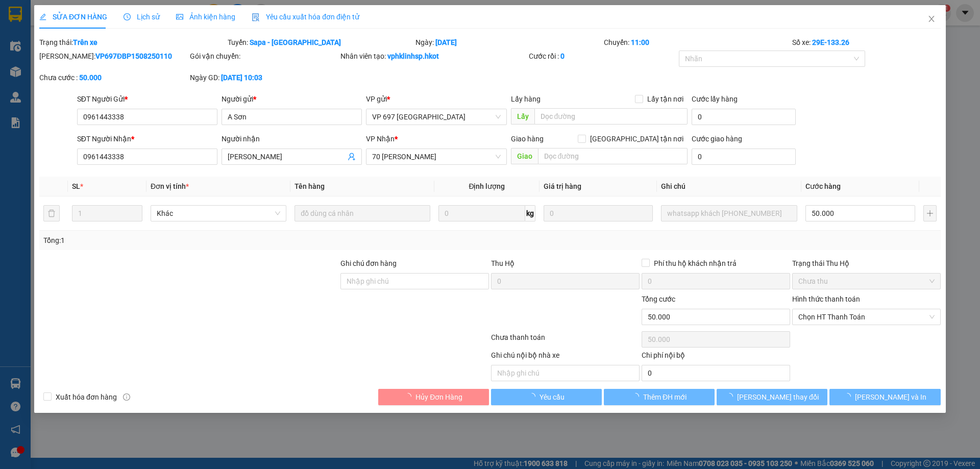 Image resolution: width=980 pixels, height=469 pixels. What do you see at coordinates (219, 213) in the screenshot?
I see `span: Khác` at bounding box center [219, 213].